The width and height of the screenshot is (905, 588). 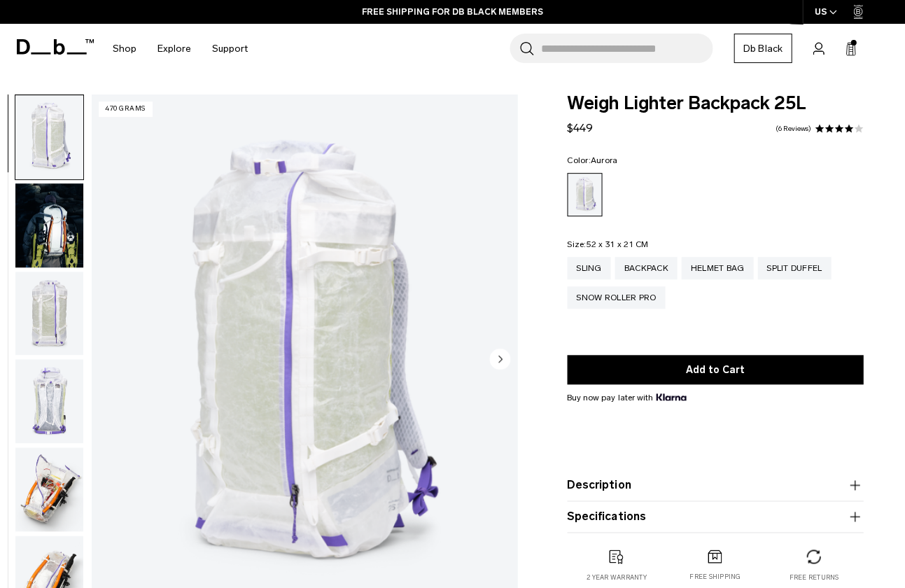 What do you see at coordinates (180, 48) in the screenshot?
I see `nav: Main Navigation` at bounding box center [180, 48].